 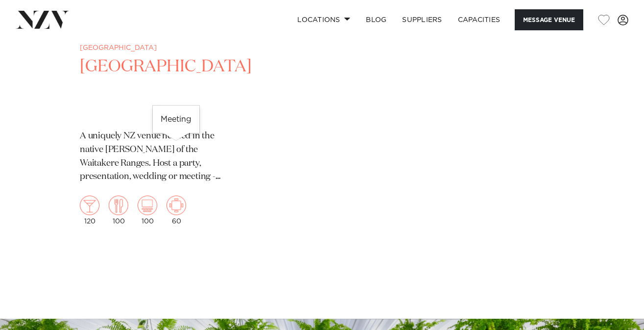 What do you see at coordinates (376, 19) in the screenshot?
I see `a: BLOG` at bounding box center [376, 19].